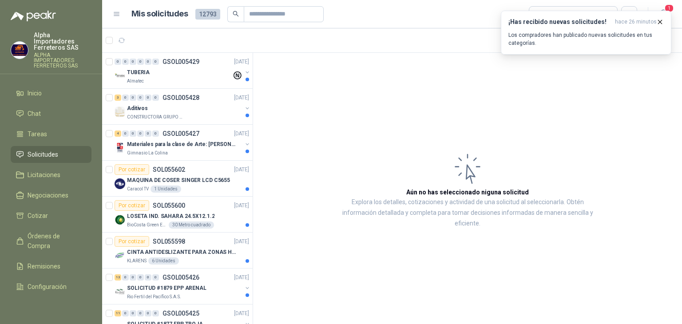  Describe the element at coordinates (38, 216) in the screenshot. I see `span: Cotizar` at that location.